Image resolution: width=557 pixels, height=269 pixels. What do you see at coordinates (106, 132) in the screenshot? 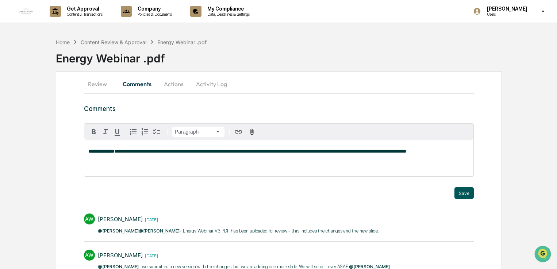
I see `button: Italic` at bounding box center [106, 132].